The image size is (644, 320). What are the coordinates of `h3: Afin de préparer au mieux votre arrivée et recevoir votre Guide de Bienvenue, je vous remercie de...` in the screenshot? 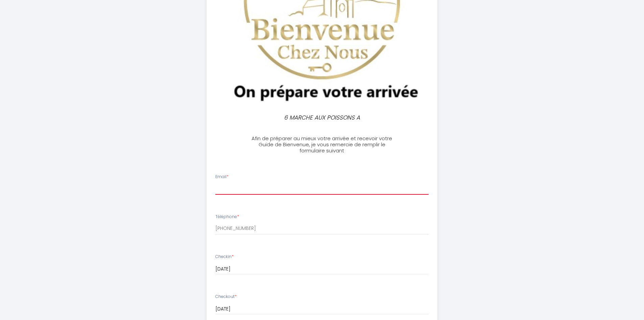 It's located at (322, 145).